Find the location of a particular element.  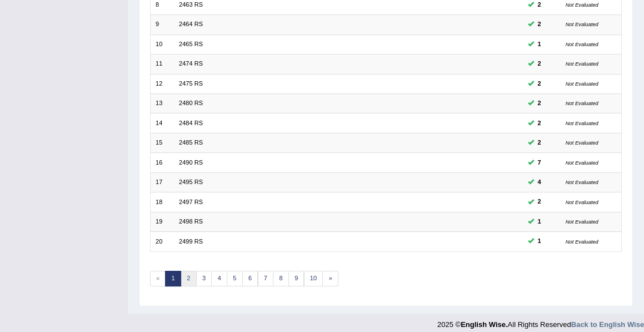

td: 11 is located at coordinates (161, 64).